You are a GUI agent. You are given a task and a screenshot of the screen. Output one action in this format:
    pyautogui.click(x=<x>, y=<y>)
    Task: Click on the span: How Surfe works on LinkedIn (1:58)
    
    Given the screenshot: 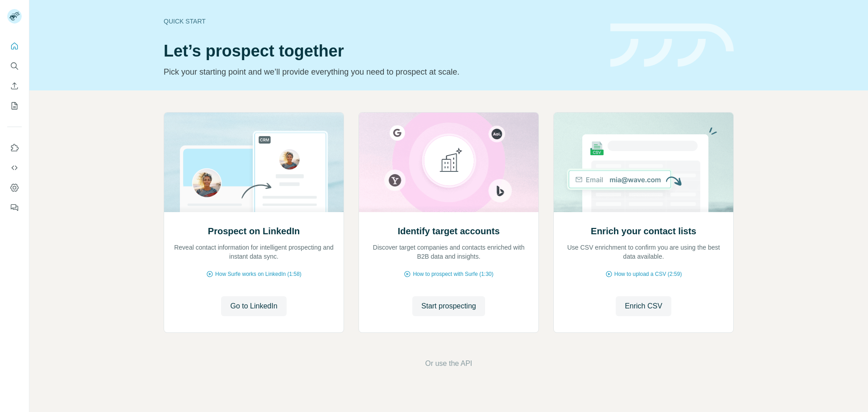 What is the action you would take?
    pyautogui.click(x=258, y=274)
    